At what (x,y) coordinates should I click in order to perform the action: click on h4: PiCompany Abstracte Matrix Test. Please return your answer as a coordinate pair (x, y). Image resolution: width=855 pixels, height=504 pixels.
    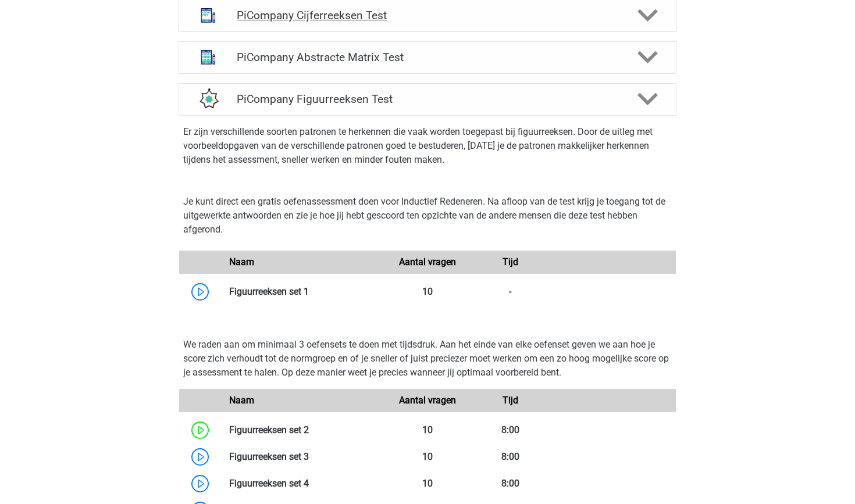
    Looking at the image, I should click on (427, 57).